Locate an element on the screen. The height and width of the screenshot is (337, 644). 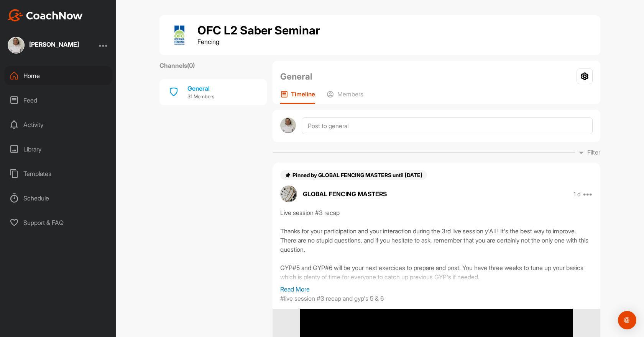
p: Filter is located at coordinates (593, 152).